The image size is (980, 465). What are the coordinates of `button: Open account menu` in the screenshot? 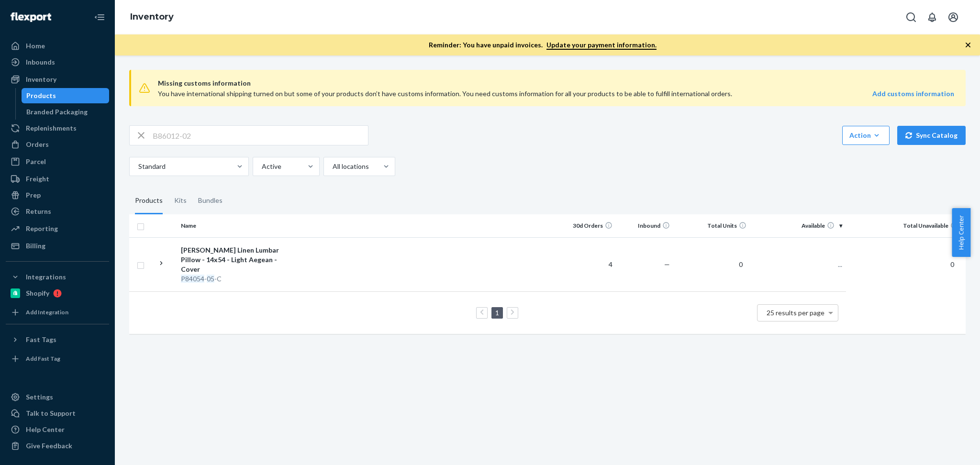 It's located at (953, 18).